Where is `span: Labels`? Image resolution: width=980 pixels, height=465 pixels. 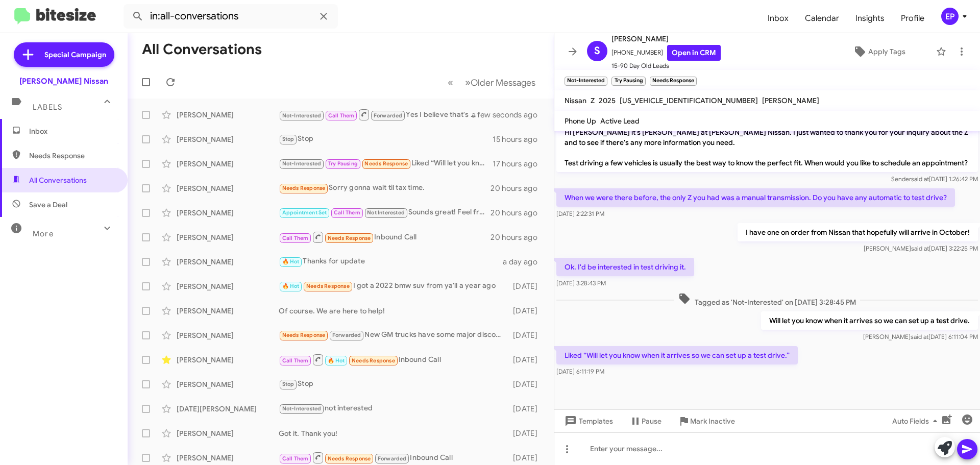
span: Labels is located at coordinates (48, 107).